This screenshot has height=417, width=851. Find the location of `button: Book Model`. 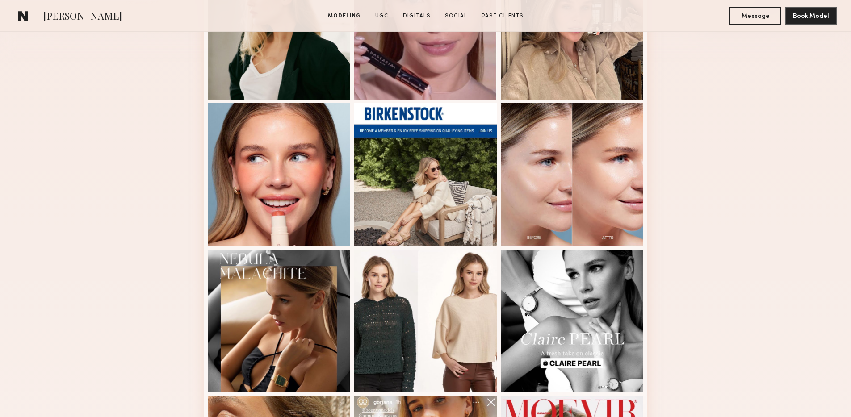

button: Book Model is located at coordinates (811, 16).